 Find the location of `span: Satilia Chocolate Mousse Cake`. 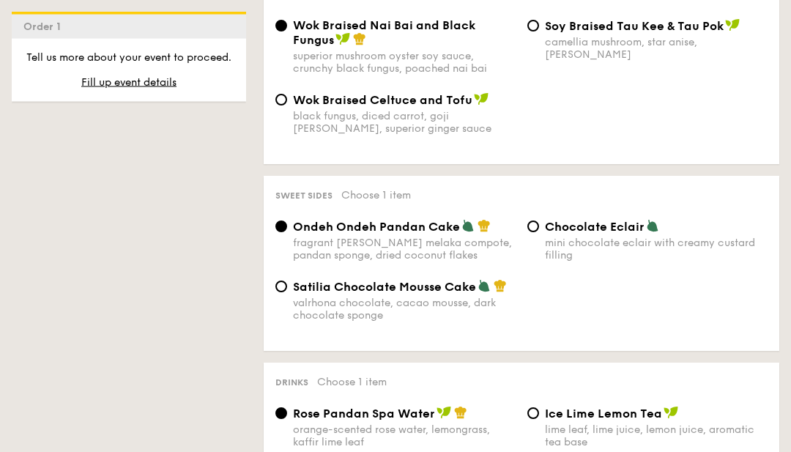

span: Satilia Chocolate Mousse Cake is located at coordinates (384, 287).